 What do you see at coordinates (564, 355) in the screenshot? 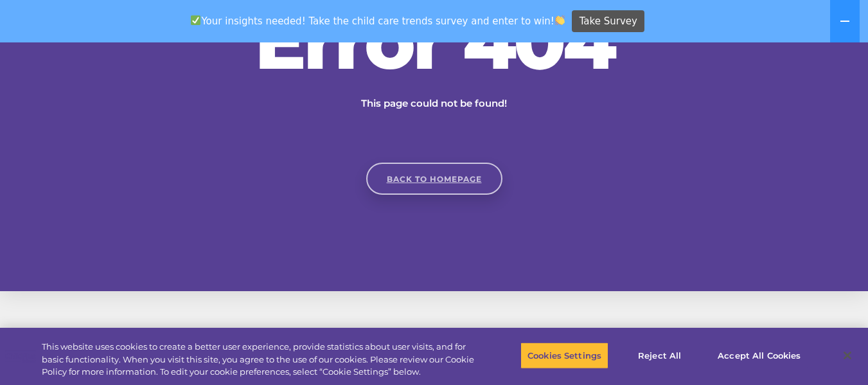
I see `button: Cookies Settings` at bounding box center [564, 355].